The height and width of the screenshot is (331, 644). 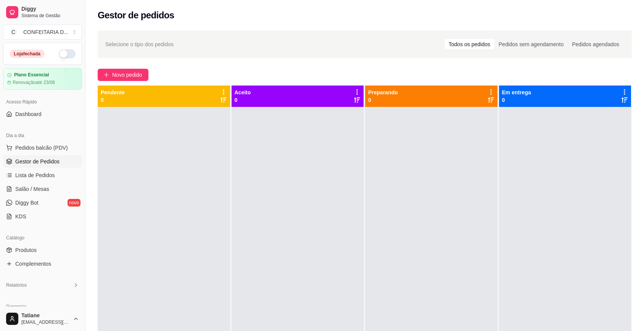 I want to click on a: Lista de Pedidos, so click(x=42, y=175).